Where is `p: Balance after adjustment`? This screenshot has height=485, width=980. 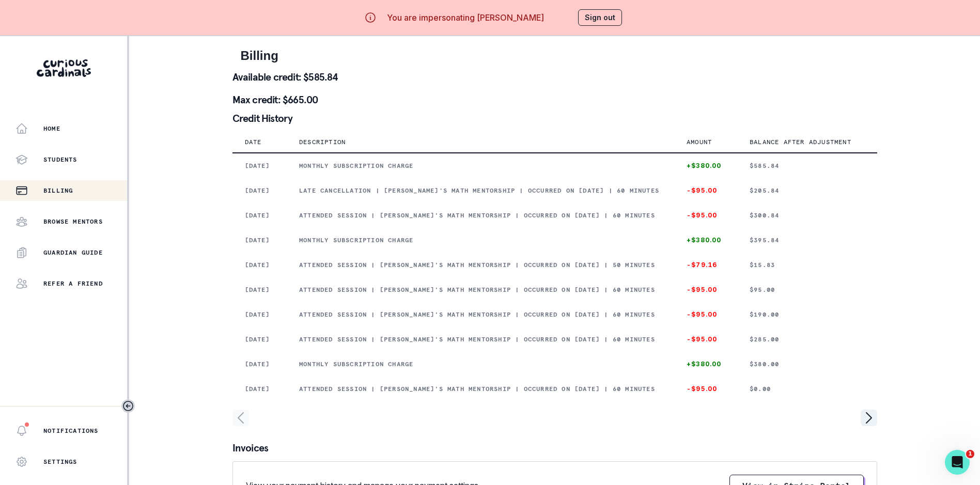
p: Balance after adjustment is located at coordinates (801, 142).